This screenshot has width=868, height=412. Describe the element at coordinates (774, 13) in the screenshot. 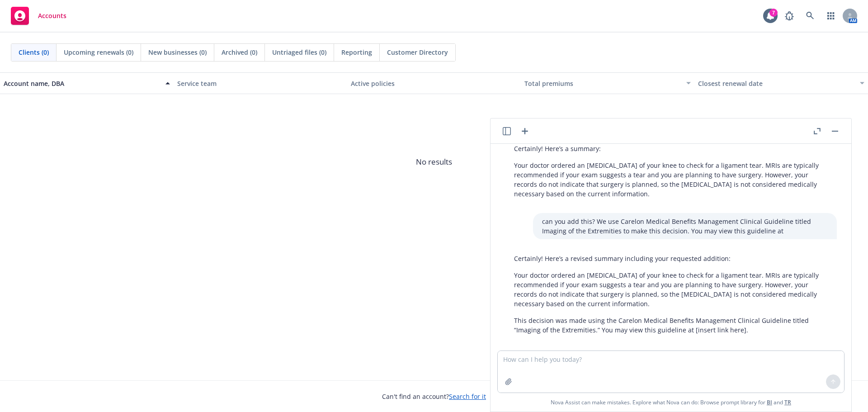

I see `div: 7` at that location.